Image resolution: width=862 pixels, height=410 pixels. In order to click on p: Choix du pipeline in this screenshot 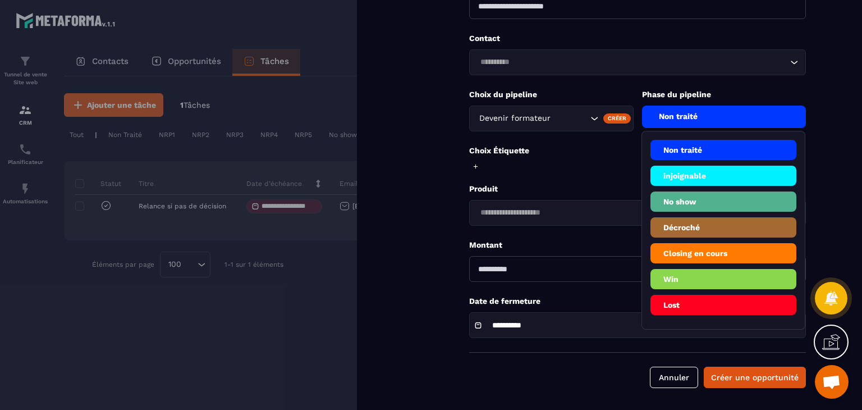, I will do `click(551, 94)`.